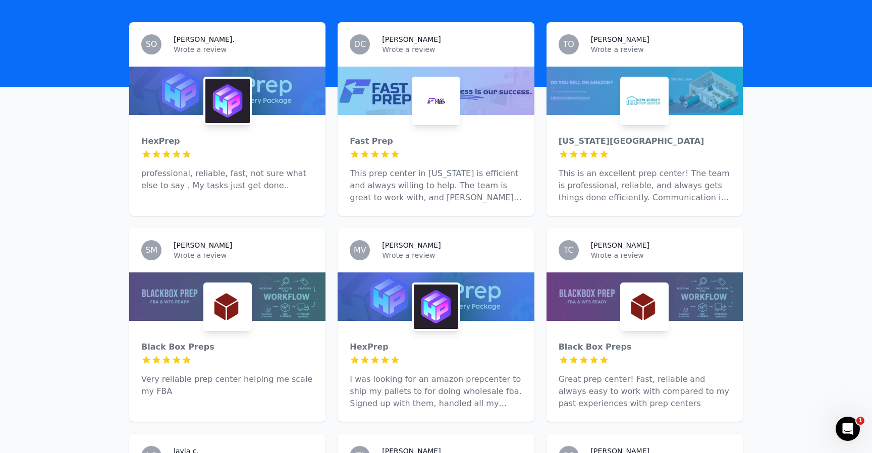 This screenshot has width=872, height=453. I want to click on img: New Jersey Prep Center, so click(644, 101).